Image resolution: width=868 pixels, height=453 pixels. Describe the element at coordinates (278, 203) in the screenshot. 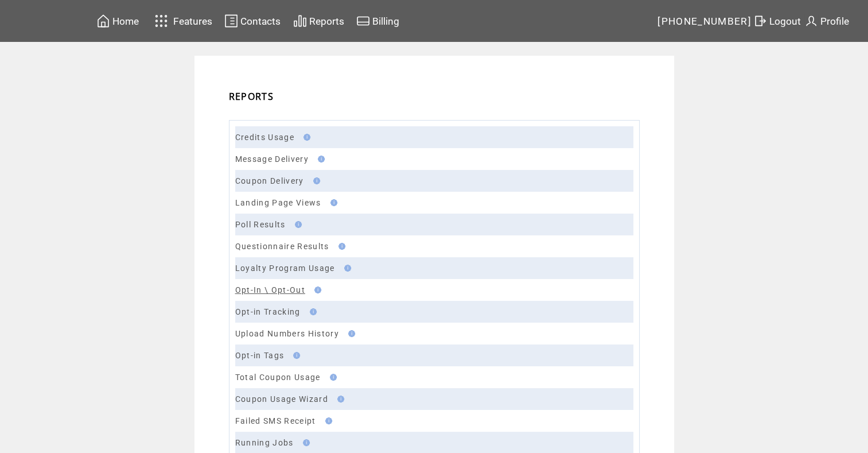

I see `a: Landing Page Views` at that location.